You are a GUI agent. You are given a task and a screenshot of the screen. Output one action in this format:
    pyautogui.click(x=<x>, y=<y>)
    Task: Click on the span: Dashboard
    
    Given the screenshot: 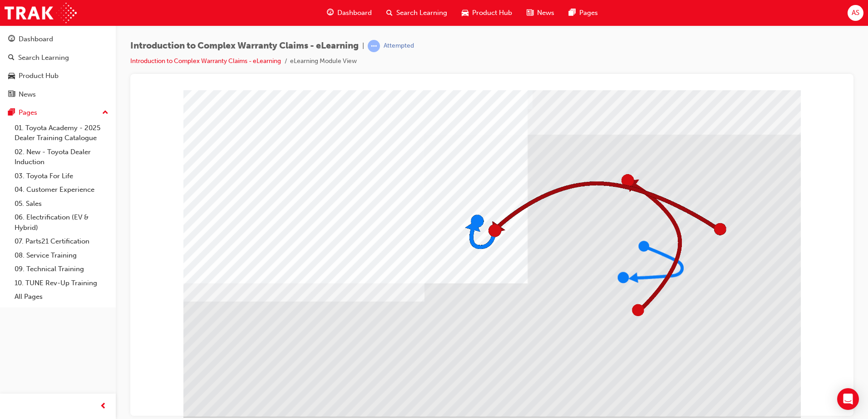 What is the action you would take?
    pyautogui.click(x=355, y=12)
    